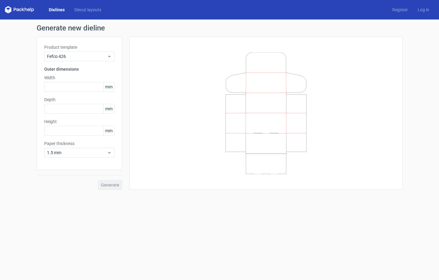 The height and width of the screenshot is (280, 439). What do you see at coordinates (423, 10) in the screenshot?
I see `a: Log in` at bounding box center [423, 10].